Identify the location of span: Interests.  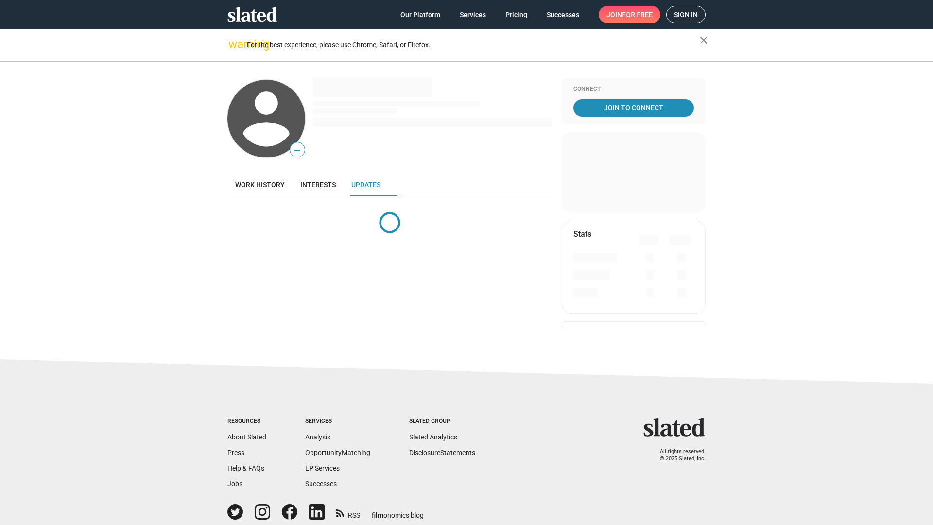
(318, 185).